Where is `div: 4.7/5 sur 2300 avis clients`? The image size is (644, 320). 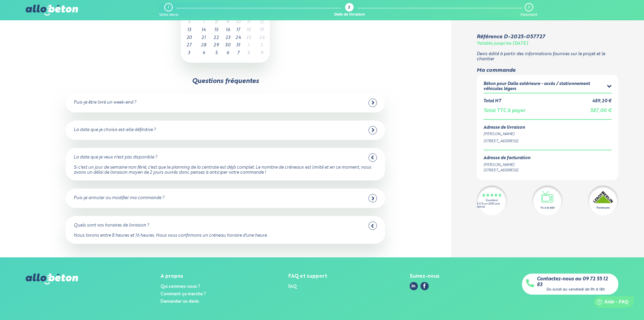
div: 4.7/5 sur 2300 avis clients is located at coordinates (492, 205).